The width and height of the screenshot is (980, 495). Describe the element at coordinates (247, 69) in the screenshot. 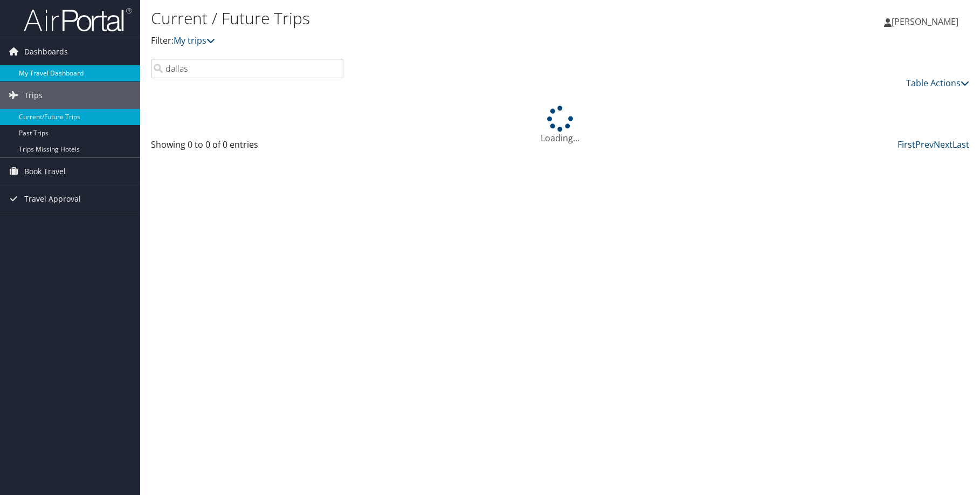

I see `input: Search Traveler or Arrival City` at that location.